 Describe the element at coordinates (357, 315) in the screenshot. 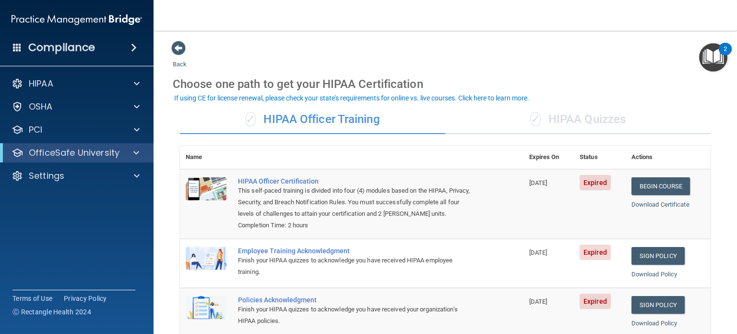

I see `div: Finish your HIPAA quizzes to acknowledge you have received your organization’s HIPAA policies.` at that location.